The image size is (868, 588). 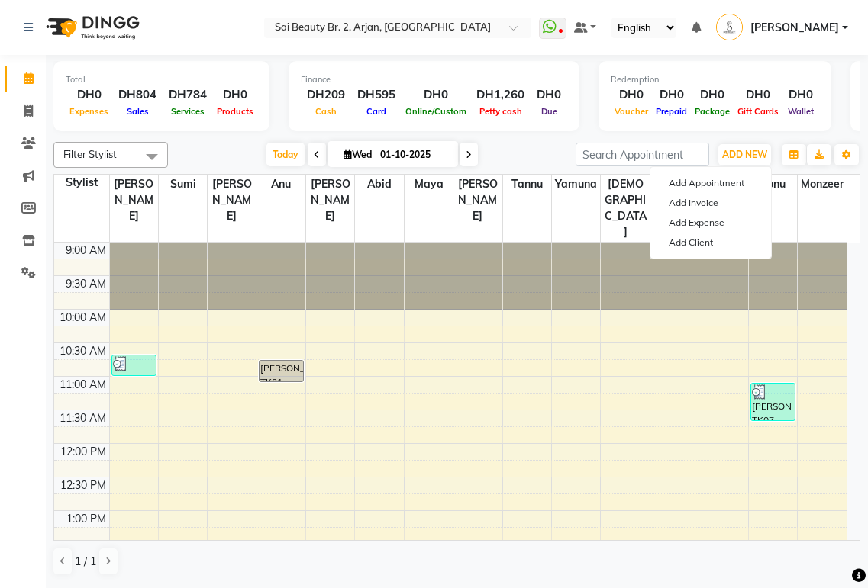 I want to click on span: Card, so click(x=376, y=111).